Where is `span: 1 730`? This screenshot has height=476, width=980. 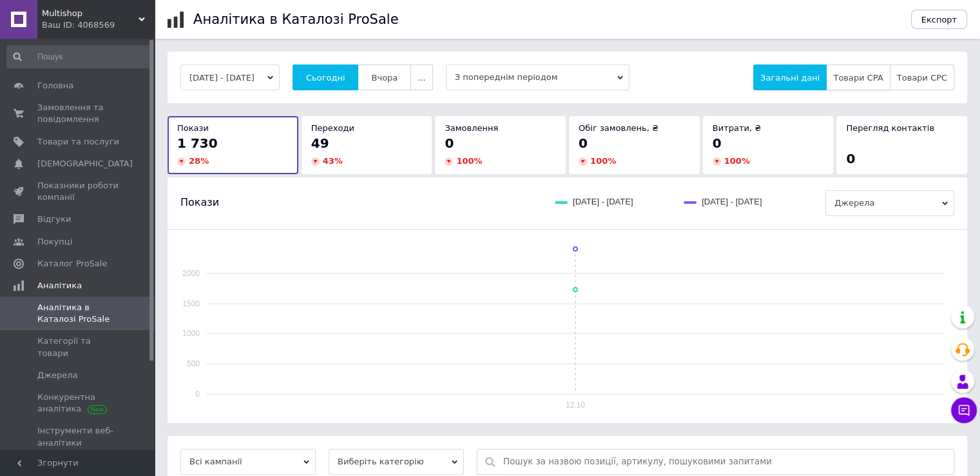
span: 1 730 is located at coordinates (197, 143).